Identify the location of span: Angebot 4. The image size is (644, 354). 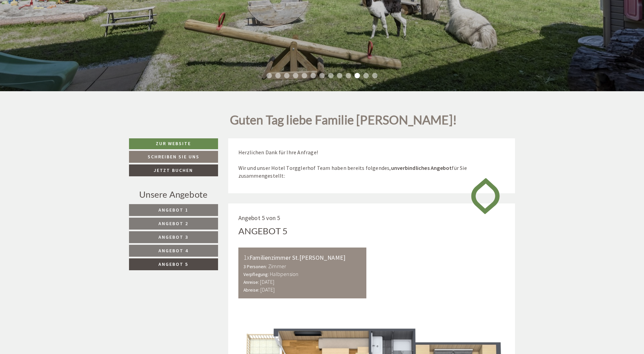
(173, 250).